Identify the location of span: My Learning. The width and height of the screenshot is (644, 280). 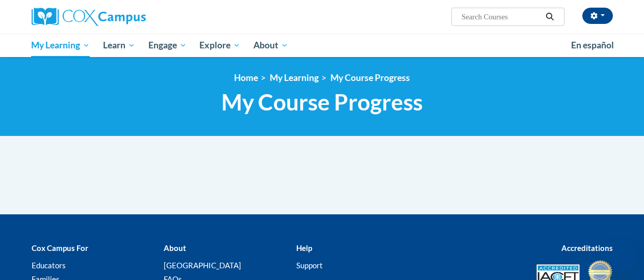
(60, 45).